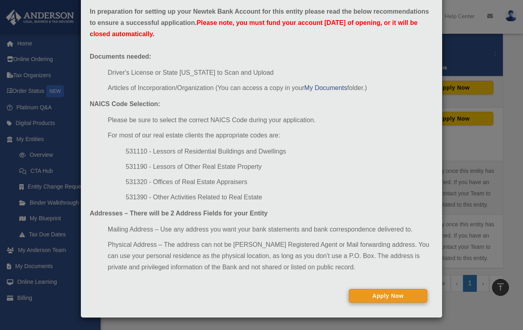 The width and height of the screenshot is (523, 330). Describe the element at coordinates (279, 197) in the screenshot. I see `li: 531390 - Other Activities Related to Real Estate` at that location.